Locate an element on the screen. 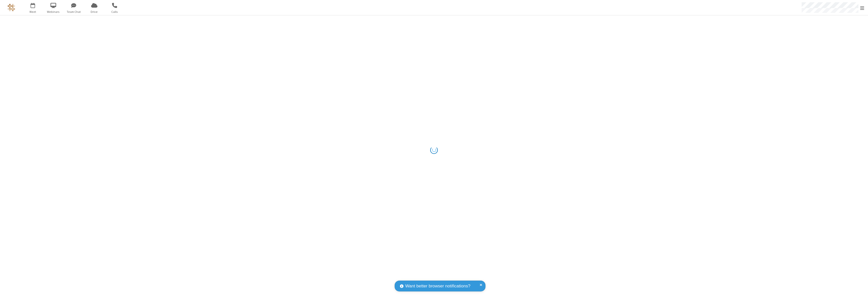 Image resolution: width=868 pixels, height=300 pixels. span: Webinars is located at coordinates (53, 12).